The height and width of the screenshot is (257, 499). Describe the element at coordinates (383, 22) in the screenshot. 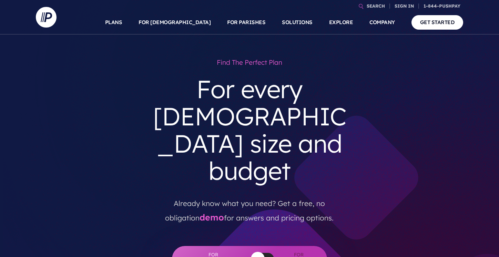

I see `a: COMPANY` at that location.